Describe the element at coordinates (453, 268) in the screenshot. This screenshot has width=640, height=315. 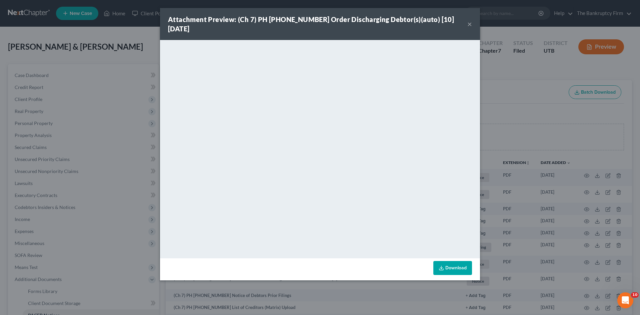
I see `a: Download` at that location.